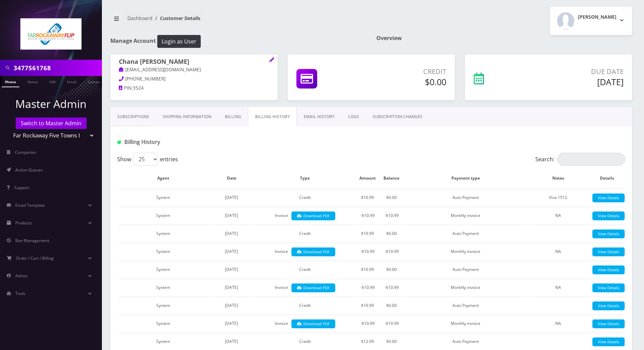 The width and height of the screenshot is (644, 350). Describe the element at coordinates (33, 81) in the screenshot. I see `a: Name` at that location.